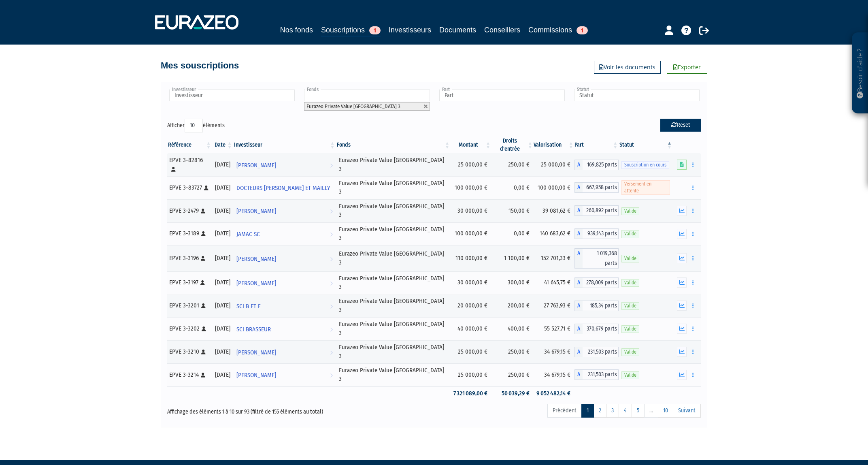 Image resolution: width=868 pixels, height=465 pixels. Describe the element at coordinates (601, 187) in the screenshot. I see `span: 667,958 parts` at that location.